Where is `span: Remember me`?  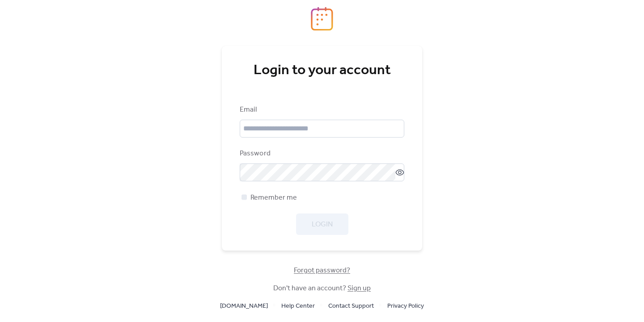 span: Remember me is located at coordinates (274, 198).